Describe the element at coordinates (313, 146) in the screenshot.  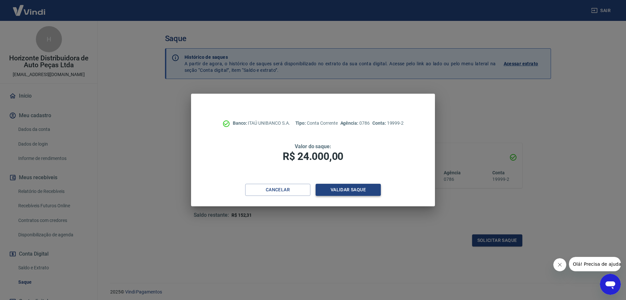
I see `span: Valor do saque:` at that location.